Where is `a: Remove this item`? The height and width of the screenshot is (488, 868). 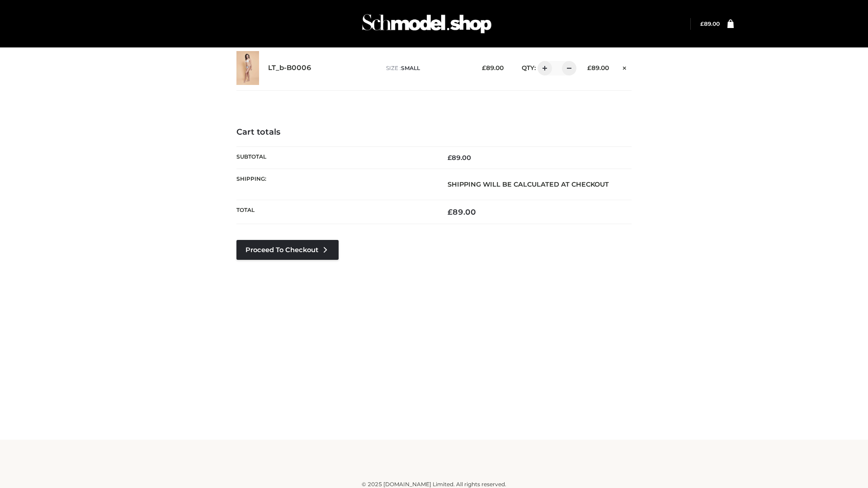 a: Remove this item is located at coordinates (625, 67).